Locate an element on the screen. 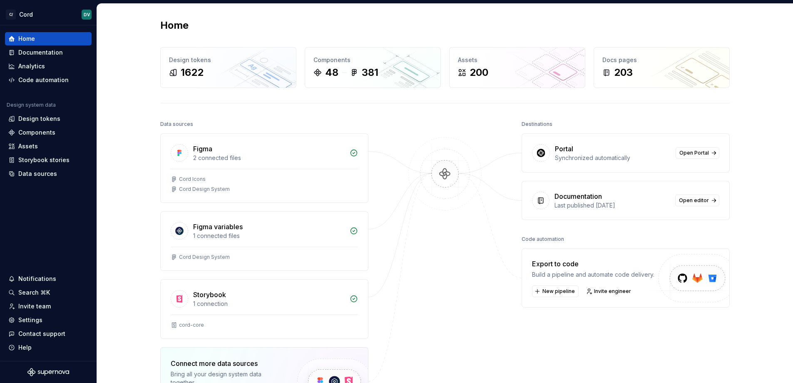  div: Export to code is located at coordinates (593, 264).